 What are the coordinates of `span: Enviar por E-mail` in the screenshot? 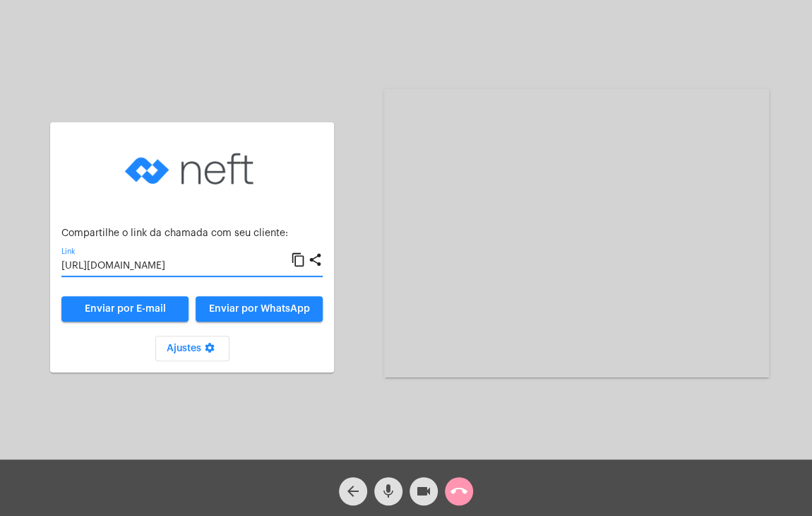 It's located at (125, 309).